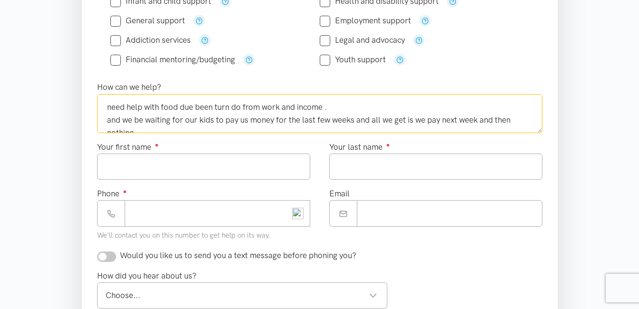  What do you see at coordinates (184, 236) in the screenshot?
I see `small: We'll contact you on this number to get help on its way.` at bounding box center [184, 236].